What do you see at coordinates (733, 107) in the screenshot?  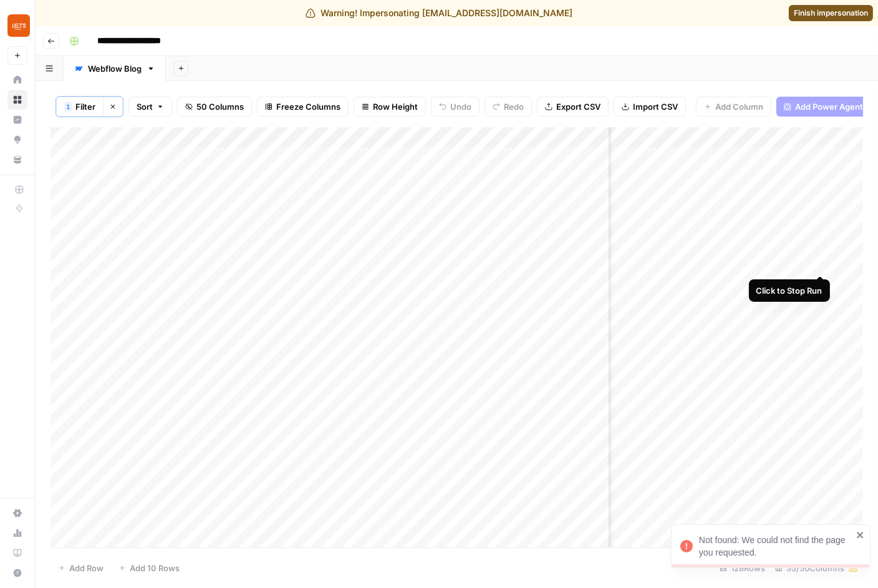 I see `button: Add Column` at bounding box center [733, 107].